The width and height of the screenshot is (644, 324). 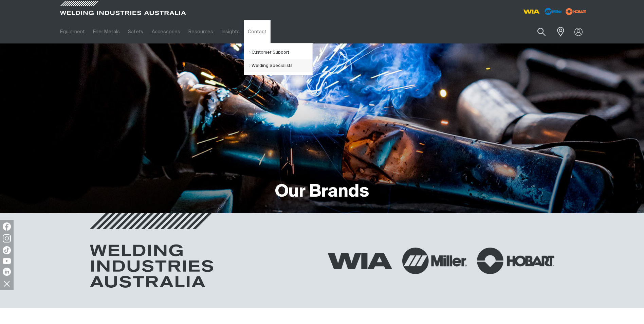 I want to click on a: Accessories, so click(x=166, y=32).